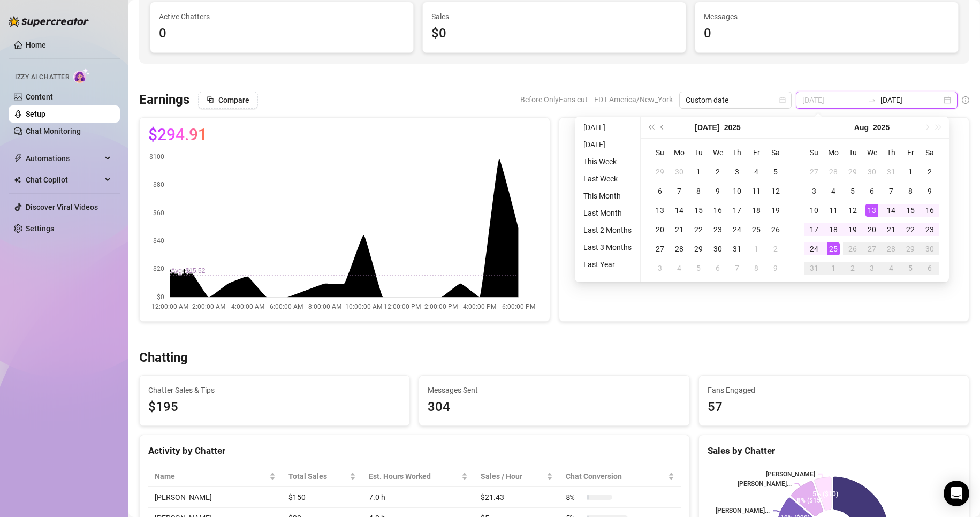 The width and height of the screenshot is (980, 517). Describe the element at coordinates (698, 210) in the screenshot. I see `div: 15` at that location.